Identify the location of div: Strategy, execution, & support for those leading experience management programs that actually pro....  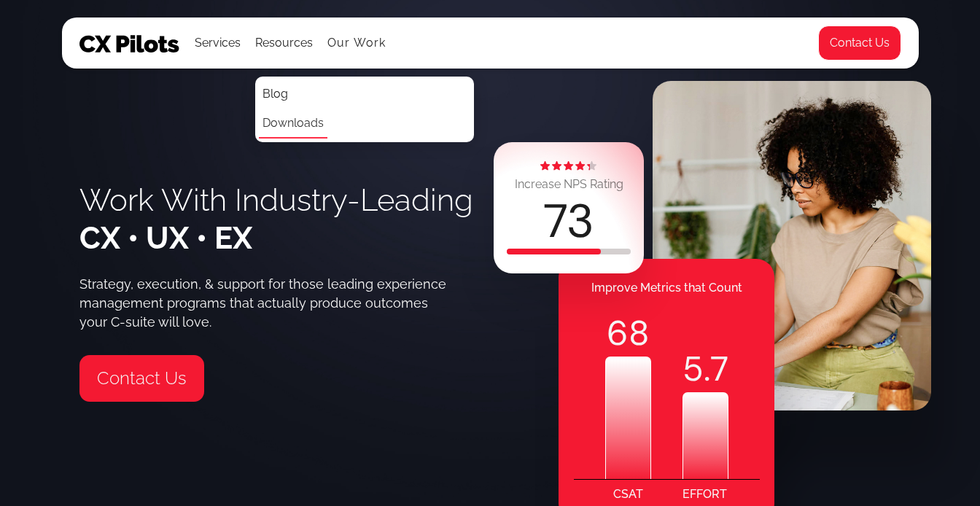
(268, 304).